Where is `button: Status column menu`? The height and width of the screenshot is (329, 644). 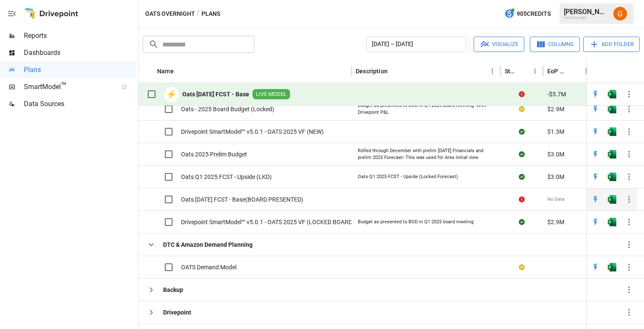 button: Status column menu is located at coordinates (535, 71).